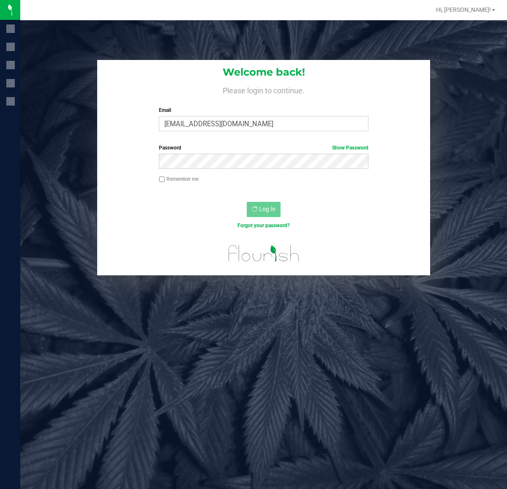 The height and width of the screenshot is (489, 507). What do you see at coordinates (264, 72) in the screenshot?
I see `h1: Welcome back!` at bounding box center [264, 72].